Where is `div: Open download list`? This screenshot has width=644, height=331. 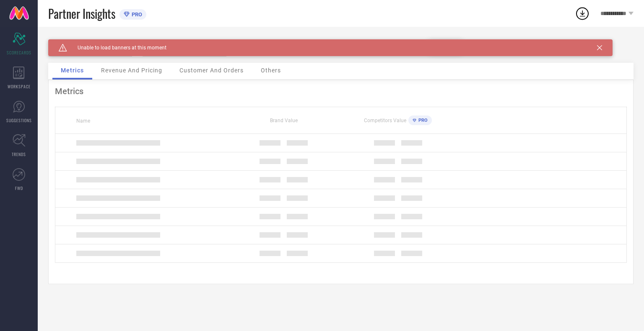 div: Open download list is located at coordinates (582, 14).